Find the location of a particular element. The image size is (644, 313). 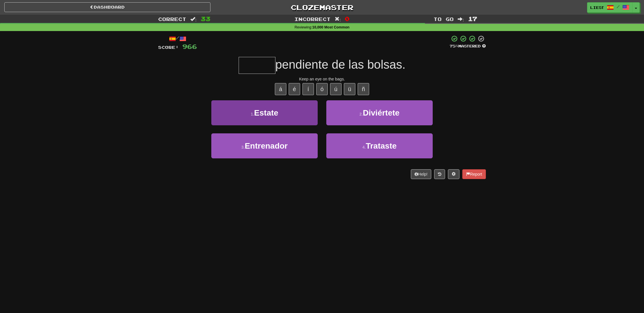

span: pendiente de las bolsas. is located at coordinates (340, 65).